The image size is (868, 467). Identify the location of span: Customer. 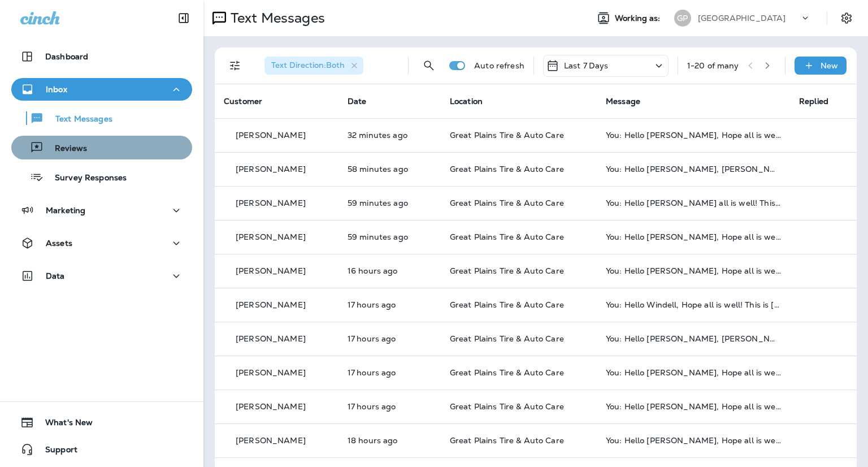
(243, 101).